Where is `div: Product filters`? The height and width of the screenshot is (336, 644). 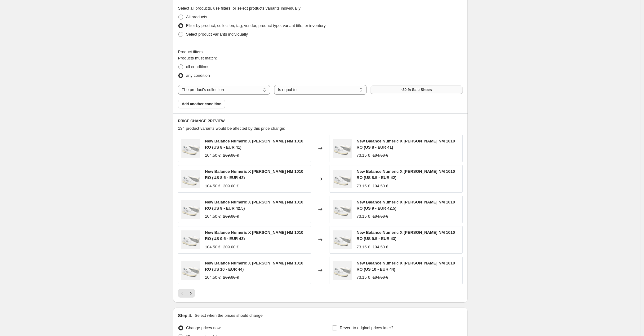
div: Product filters is located at coordinates (320, 52).